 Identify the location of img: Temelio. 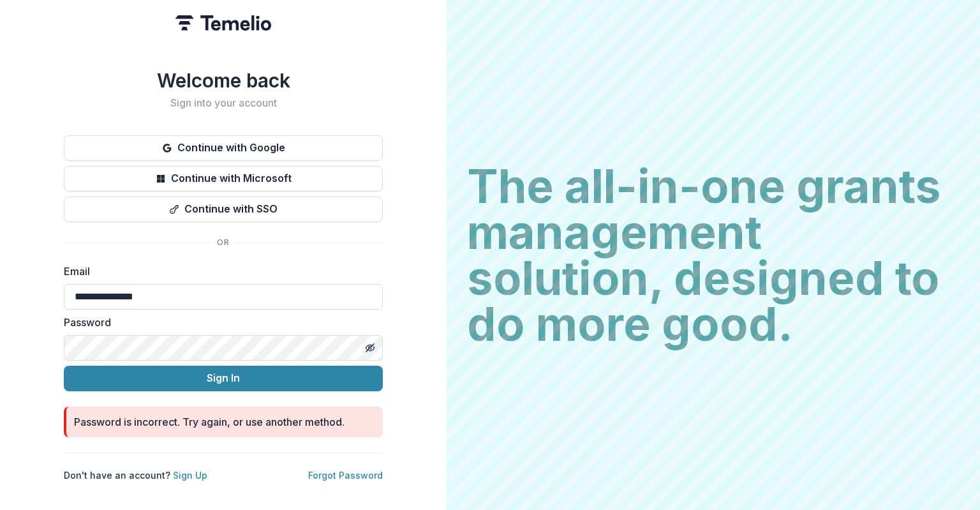
(224, 23).